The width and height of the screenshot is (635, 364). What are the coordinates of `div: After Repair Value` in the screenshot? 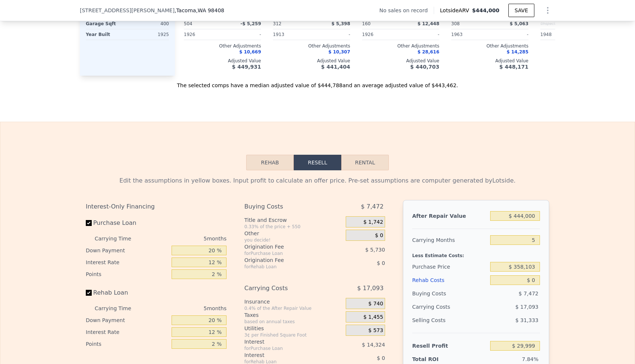 It's located at (450, 216).